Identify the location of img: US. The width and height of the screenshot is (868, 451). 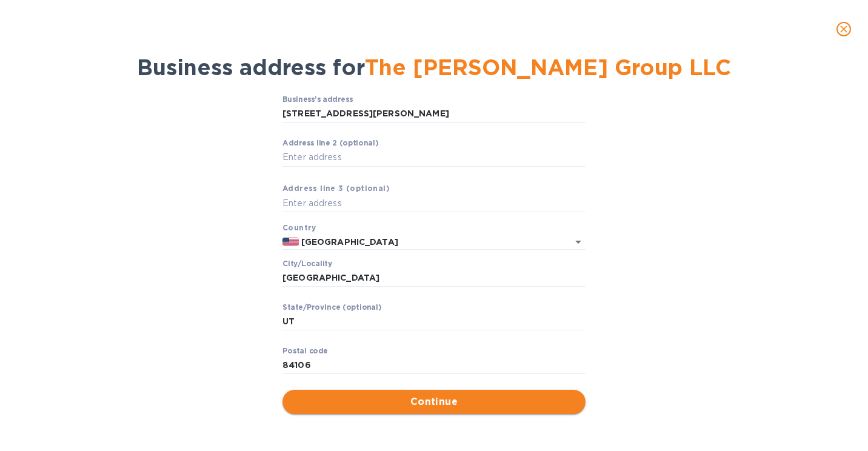
(291, 242).